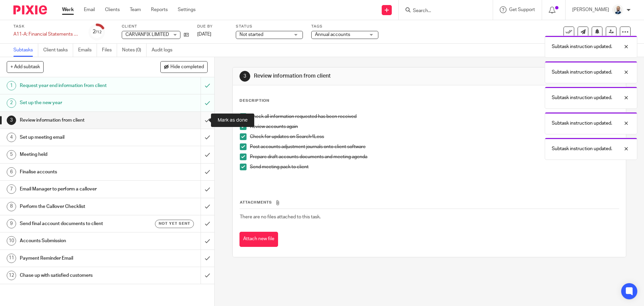 This screenshot has height=306, width=644. I want to click on button: Hide completed, so click(183, 67).